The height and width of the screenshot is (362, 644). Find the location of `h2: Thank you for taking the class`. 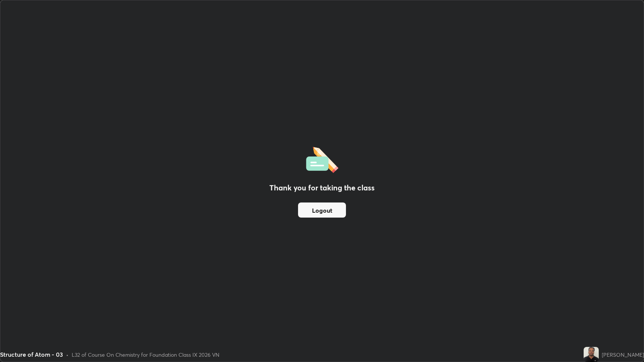

h2: Thank you for taking the class is located at coordinates (322, 188).